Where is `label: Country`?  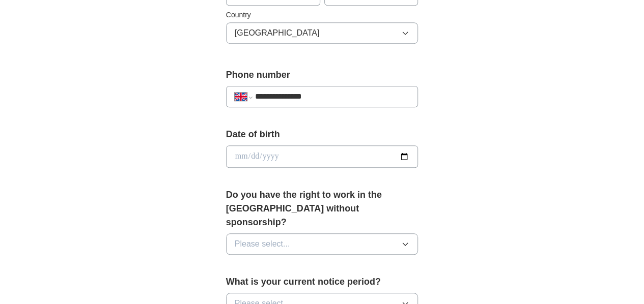
label: Country is located at coordinates (322, 15).